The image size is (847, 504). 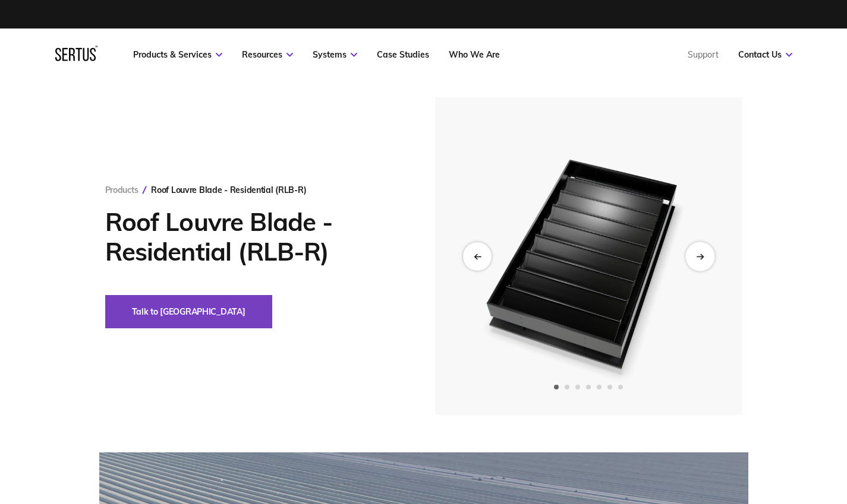 I want to click on h1: Roof Louvre Blade - Residential (RLB-R), so click(x=252, y=237).